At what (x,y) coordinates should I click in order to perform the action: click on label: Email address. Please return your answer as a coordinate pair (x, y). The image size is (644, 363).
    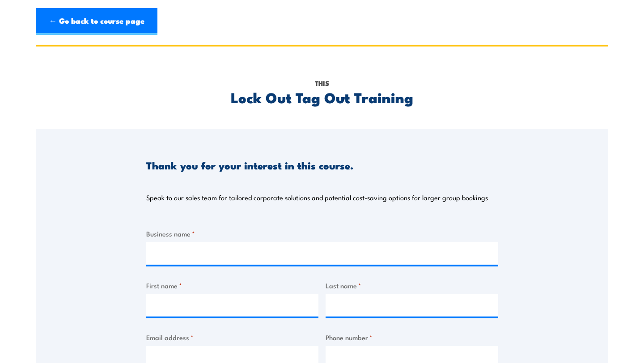
    Looking at the image, I should click on (233, 337).